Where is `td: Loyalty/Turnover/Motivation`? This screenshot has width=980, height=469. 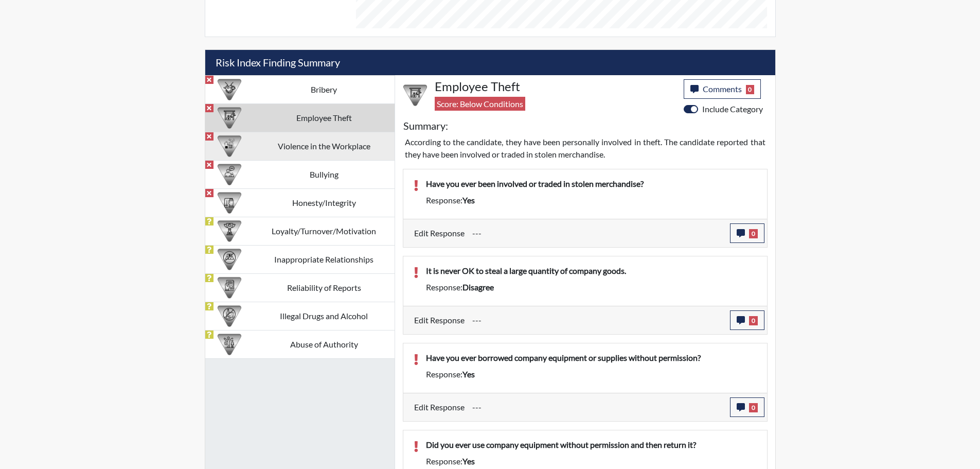
td: Loyalty/Turnover/Motivation is located at coordinates (324, 230).